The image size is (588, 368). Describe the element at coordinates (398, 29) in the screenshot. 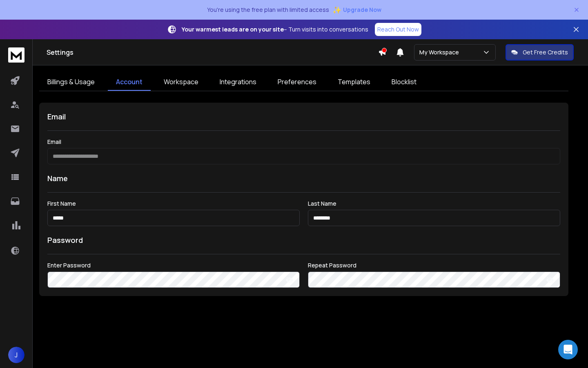

I see `a: Reach Out Now` at that location.